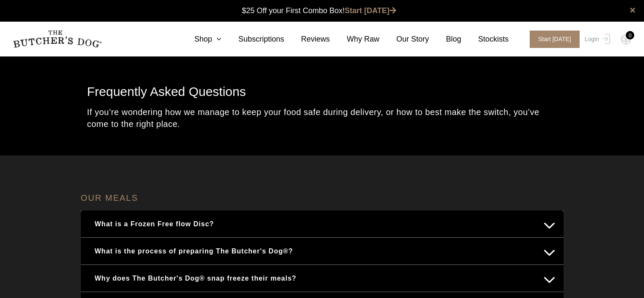  What do you see at coordinates (307, 39) in the screenshot?
I see `a: Reviews` at bounding box center [307, 39].